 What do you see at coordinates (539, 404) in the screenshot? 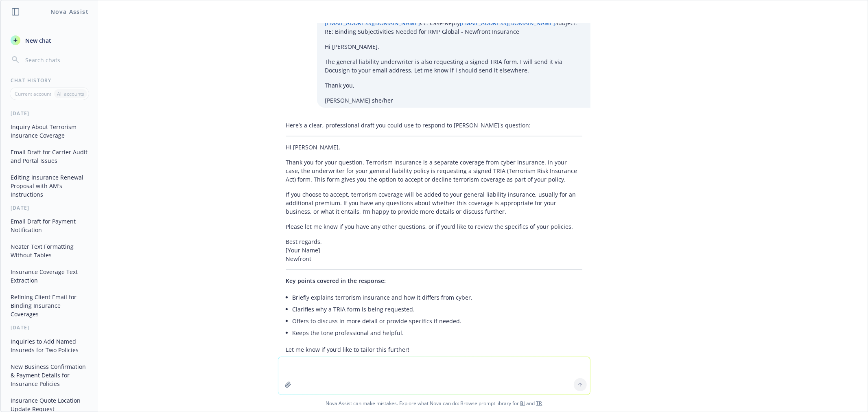
I see `a: TR` at bounding box center [539, 404].